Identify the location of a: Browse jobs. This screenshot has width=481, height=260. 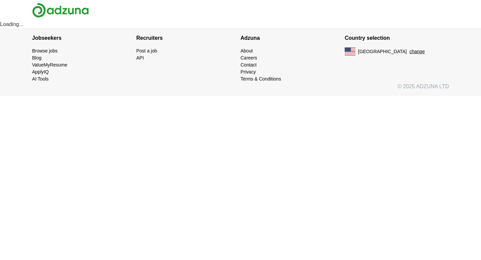
(45, 51).